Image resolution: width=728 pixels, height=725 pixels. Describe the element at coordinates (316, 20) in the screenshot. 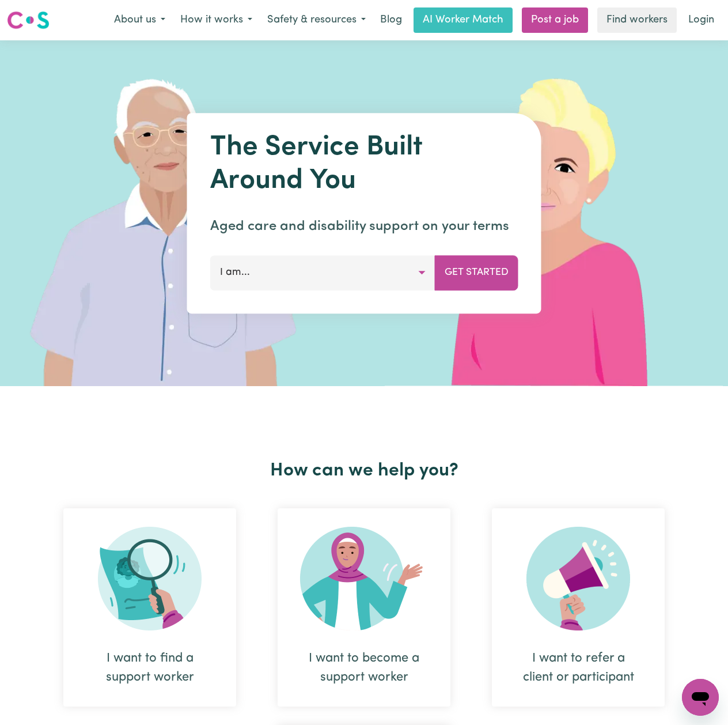

I see `button: Safety & resources` at that location.